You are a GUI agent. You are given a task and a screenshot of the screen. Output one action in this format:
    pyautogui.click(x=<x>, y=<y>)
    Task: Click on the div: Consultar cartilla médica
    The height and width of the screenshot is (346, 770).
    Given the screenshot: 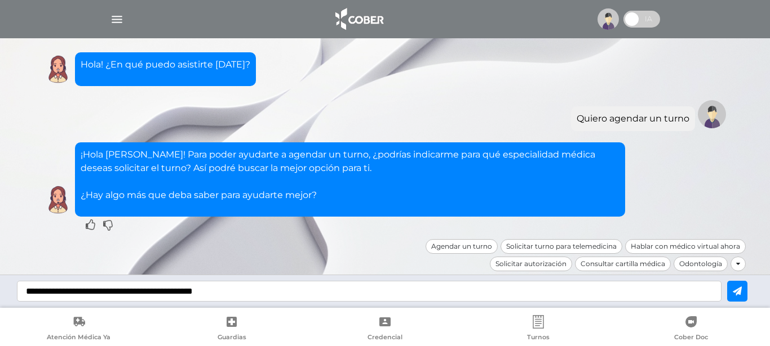 What is the action you would take?
    pyautogui.click(x=623, y=264)
    